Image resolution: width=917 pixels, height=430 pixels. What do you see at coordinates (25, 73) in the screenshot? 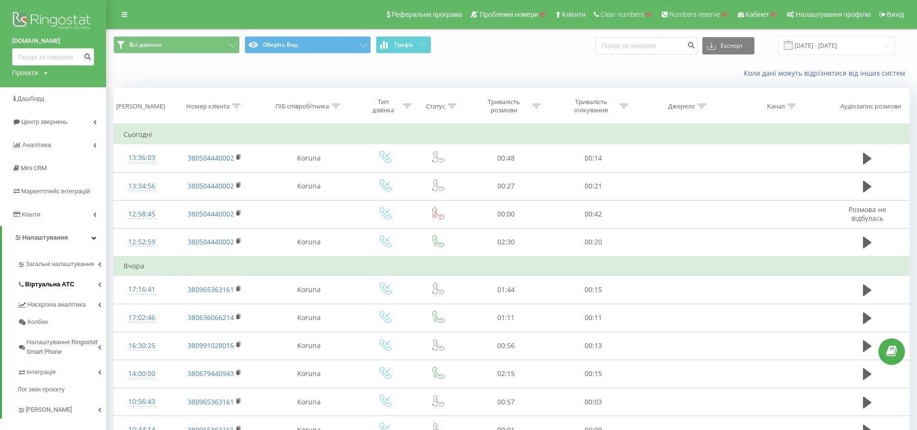
I see `div: Проекти` at bounding box center [25, 73].